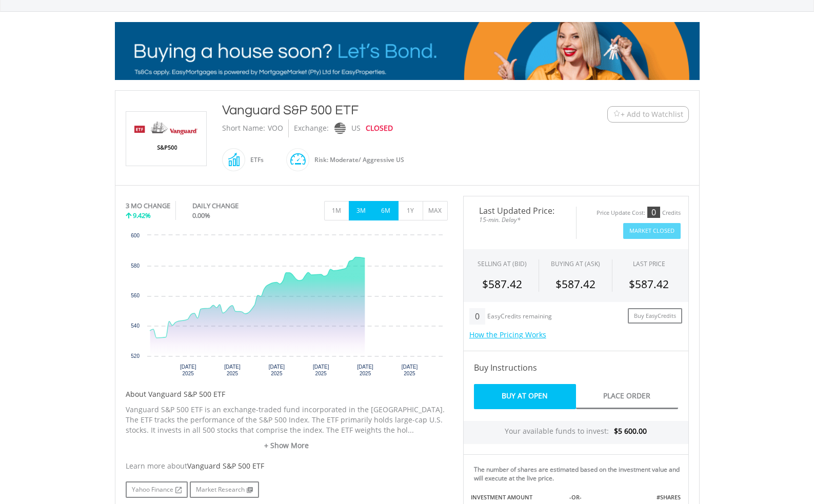  I want to click on button: MAX, so click(435, 211).